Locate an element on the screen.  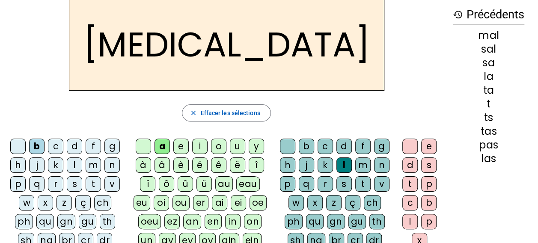
div: oi is located at coordinates (161, 203).